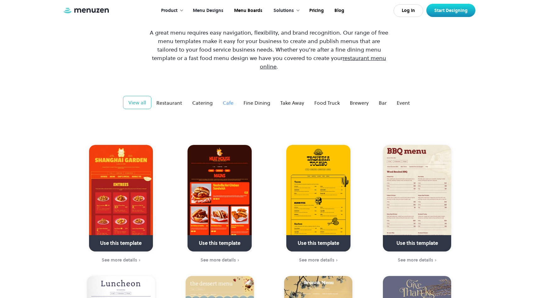 Image resolution: width=538 pixels, height=298 pixels. I want to click on a: Start Designing, so click(451, 10).